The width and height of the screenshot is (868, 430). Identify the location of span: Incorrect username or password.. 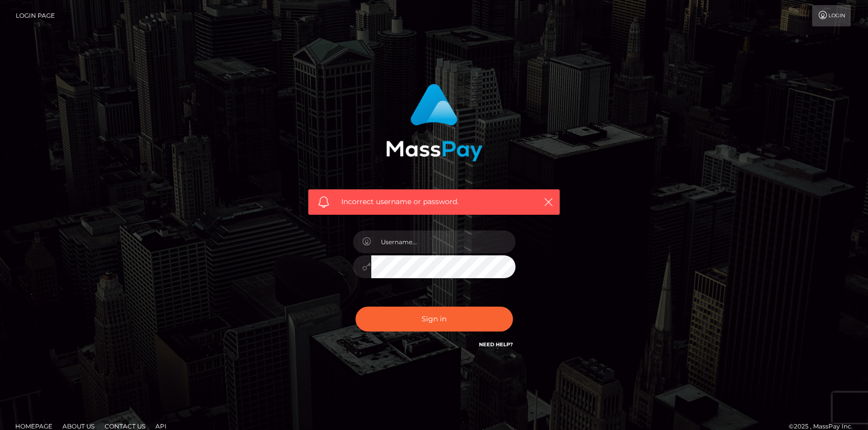
(434, 201).